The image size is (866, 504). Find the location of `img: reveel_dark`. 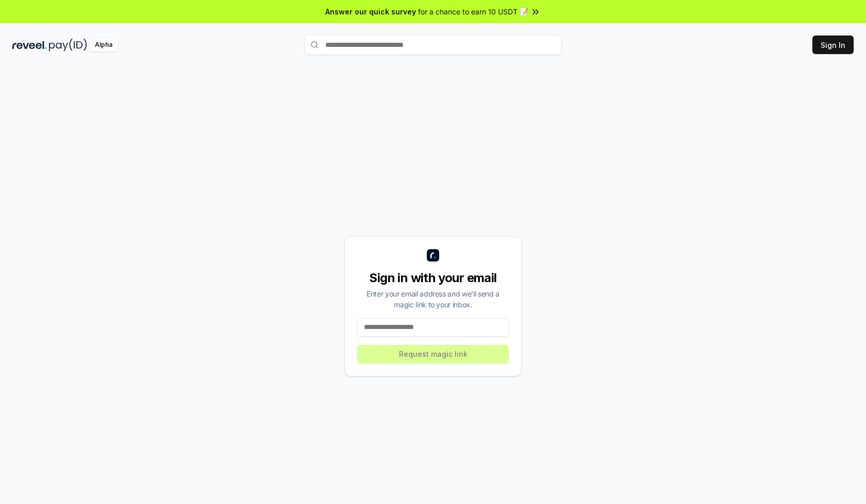

img: reveel_dark is located at coordinates (30, 45).